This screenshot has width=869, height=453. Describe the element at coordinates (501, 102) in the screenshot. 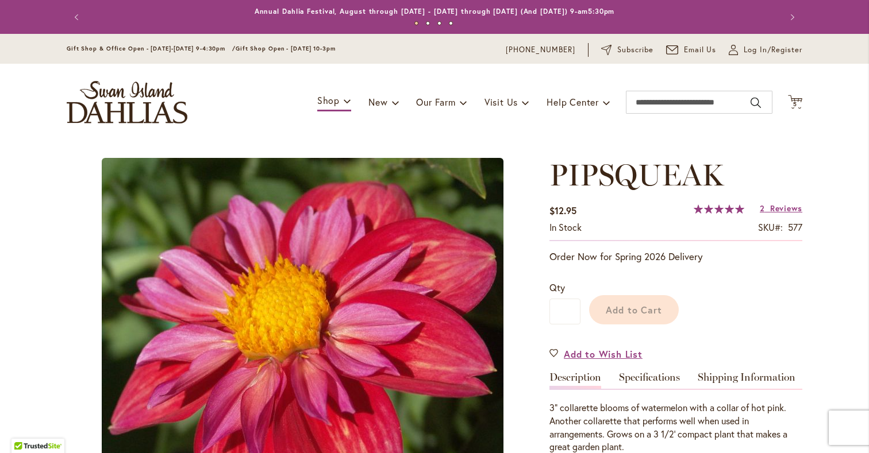

I see `span: Visit Us` at that location.